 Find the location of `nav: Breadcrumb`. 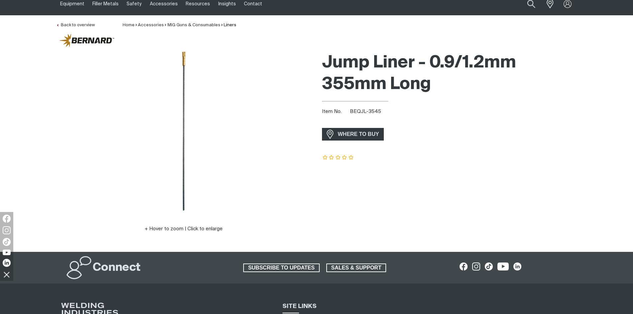

nav: Breadcrumb is located at coordinates (180, 25).